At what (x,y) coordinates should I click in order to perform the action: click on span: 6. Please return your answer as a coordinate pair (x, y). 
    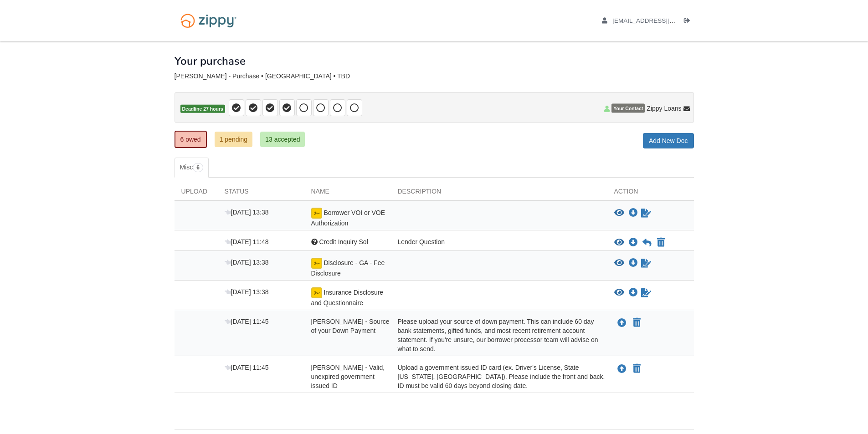
    Looking at the image, I should click on (197, 167).